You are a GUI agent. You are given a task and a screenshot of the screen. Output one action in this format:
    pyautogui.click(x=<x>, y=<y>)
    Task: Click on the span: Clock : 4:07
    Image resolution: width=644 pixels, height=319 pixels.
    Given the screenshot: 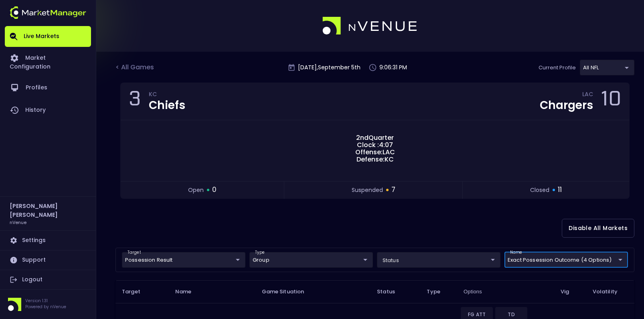 What is the action you would take?
    pyautogui.click(x=375, y=145)
    